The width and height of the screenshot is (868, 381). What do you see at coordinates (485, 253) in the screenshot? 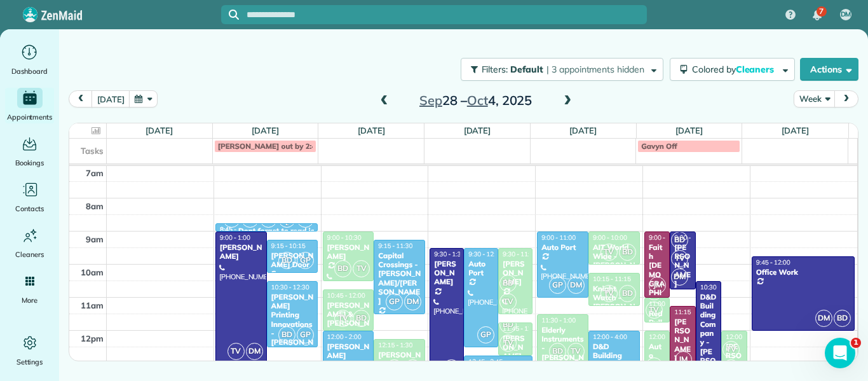
I see `span: 9:30 - 12:30` at bounding box center [485, 253].